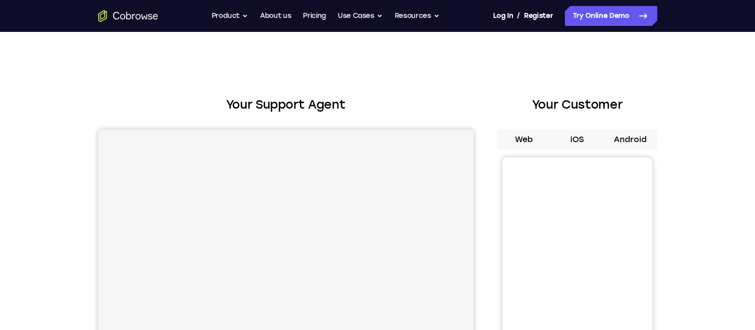 The image size is (755, 330). I want to click on h2: Your Customer, so click(577, 105).